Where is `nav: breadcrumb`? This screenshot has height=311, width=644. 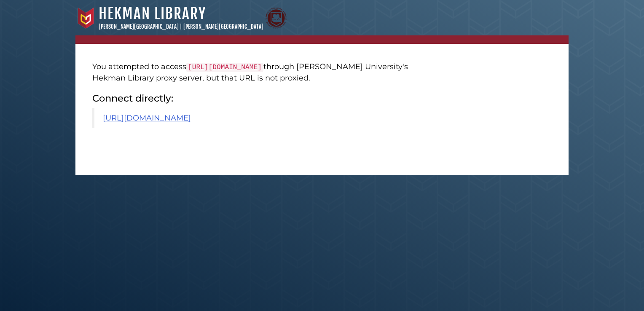 nav: breadcrumb is located at coordinates (322, 40).